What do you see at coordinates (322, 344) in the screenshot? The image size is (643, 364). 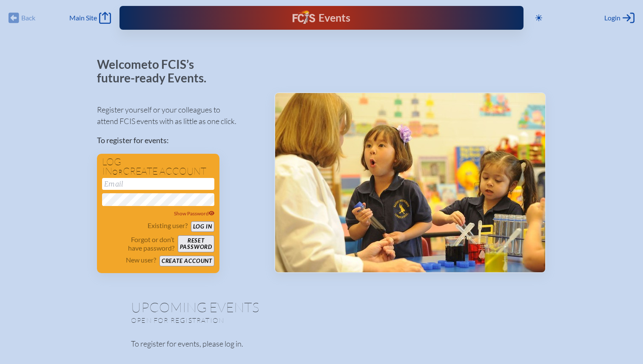 I see `p: To register for events, please log in.` at bounding box center [322, 344].